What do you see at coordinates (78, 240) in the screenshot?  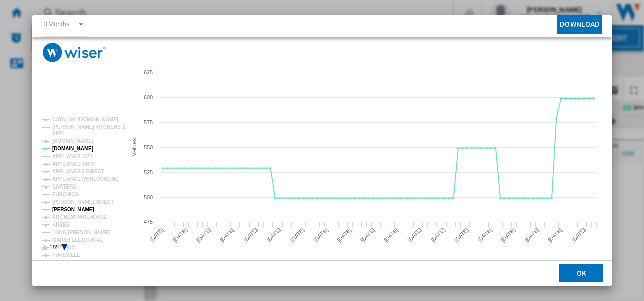 I see `tspan: MARKS ELECTRICAL` at bounding box center [78, 240].